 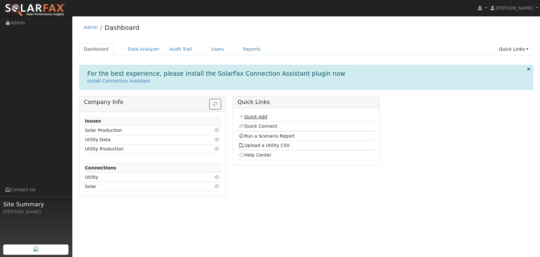 What do you see at coordinates (141, 187) in the screenshot?
I see `td: Solar` at bounding box center [141, 187].